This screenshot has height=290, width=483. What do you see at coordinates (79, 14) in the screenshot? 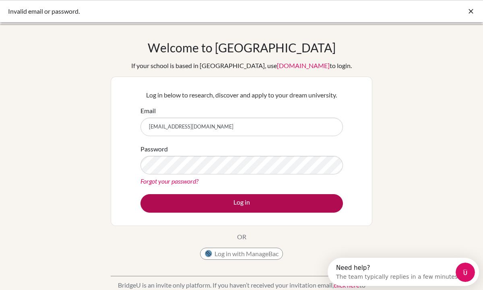
I see `div: Open Intercom Messenger` at bounding box center [79, 14].